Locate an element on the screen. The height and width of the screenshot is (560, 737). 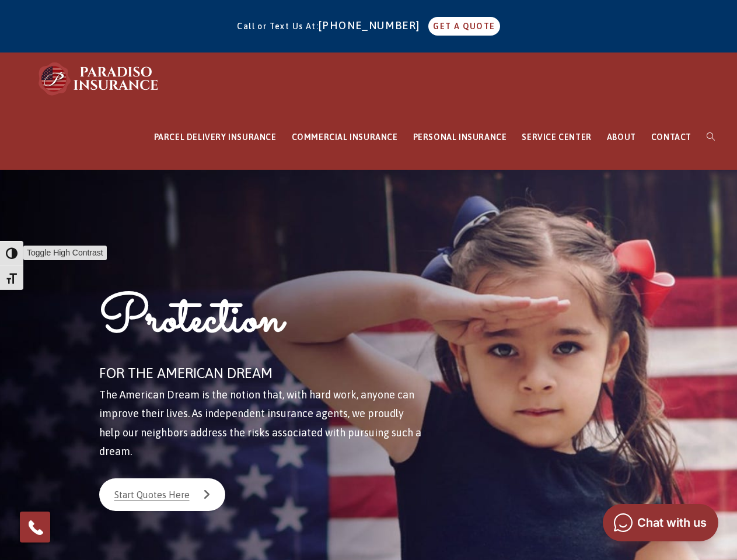
span: ABOUT is located at coordinates (622, 137).